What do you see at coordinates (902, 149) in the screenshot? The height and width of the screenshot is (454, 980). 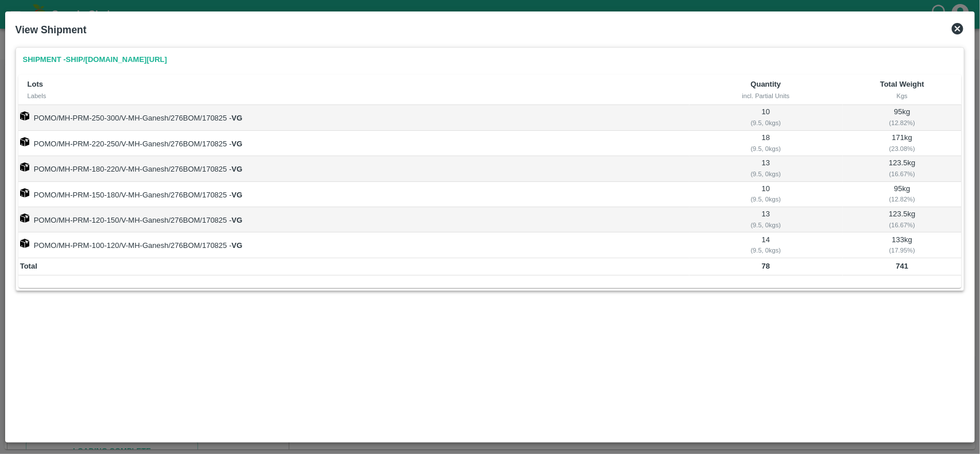 I see `div: ( 23.08 %)` at bounding box center [902, 149].